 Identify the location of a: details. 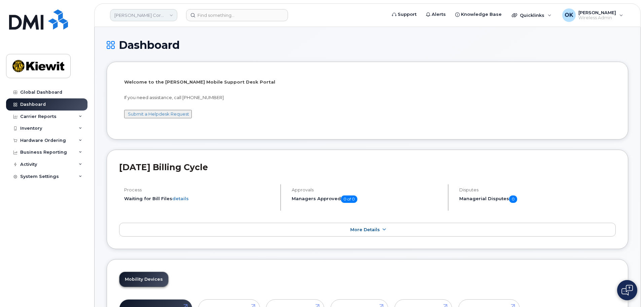
(181, 198).